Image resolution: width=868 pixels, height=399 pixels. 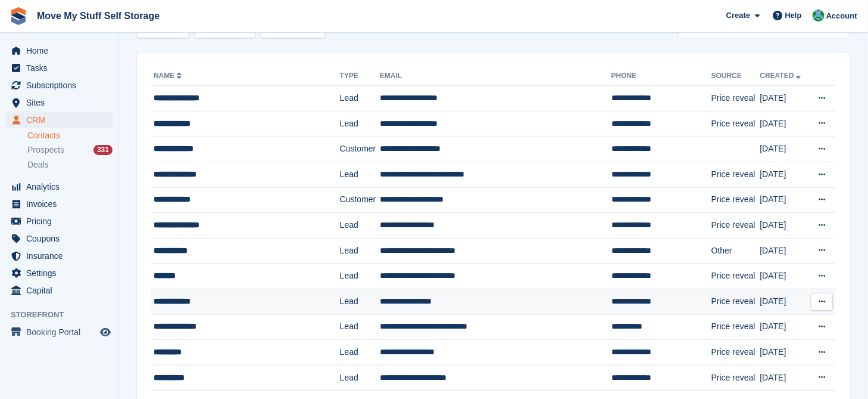 I want to click on span: Pricing, so click(x=62, y=221).